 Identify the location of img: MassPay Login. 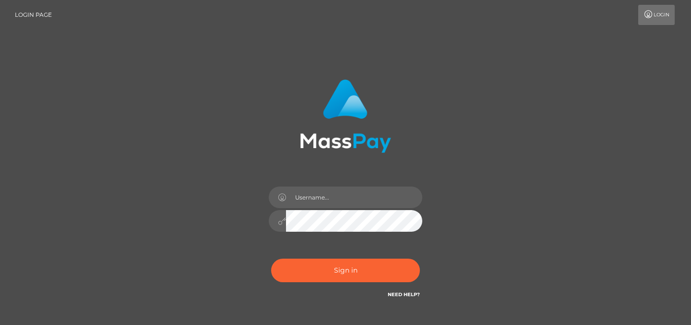
(346, 116).